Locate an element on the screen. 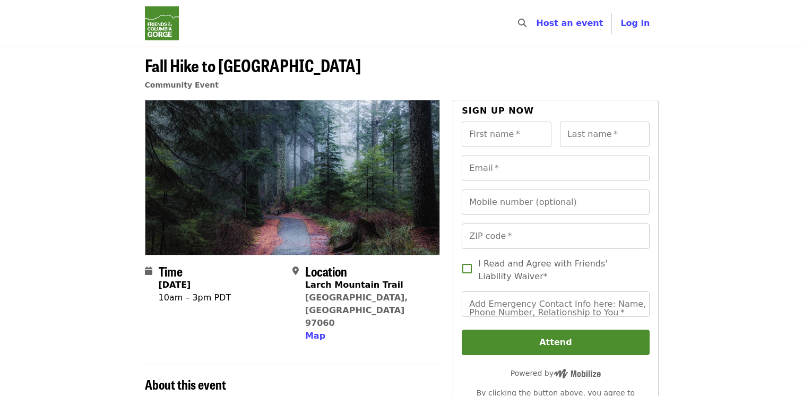 The image size is (803, 396). span: Location is located at coordinates (326, 271).